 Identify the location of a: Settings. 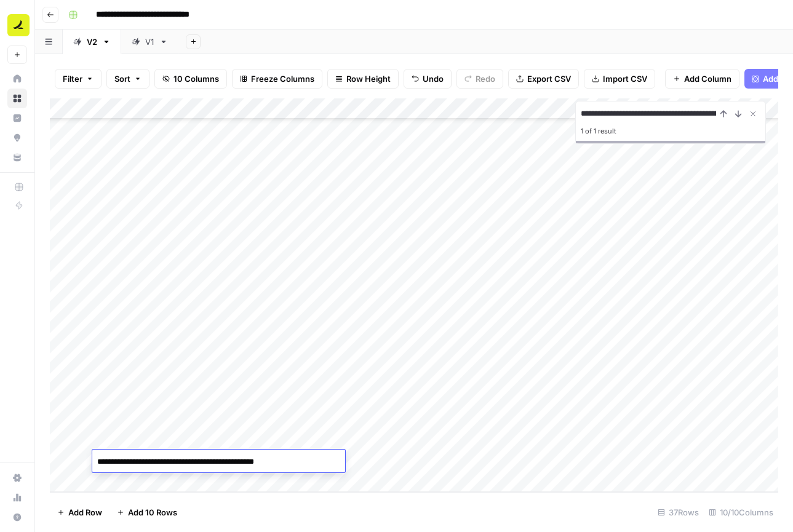
(17, 478).